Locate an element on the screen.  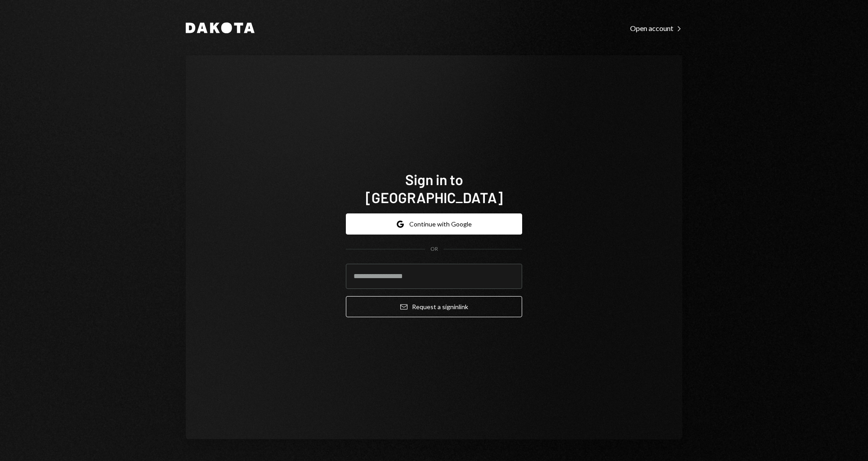
a: Open account is located at coordinates (656, 28).